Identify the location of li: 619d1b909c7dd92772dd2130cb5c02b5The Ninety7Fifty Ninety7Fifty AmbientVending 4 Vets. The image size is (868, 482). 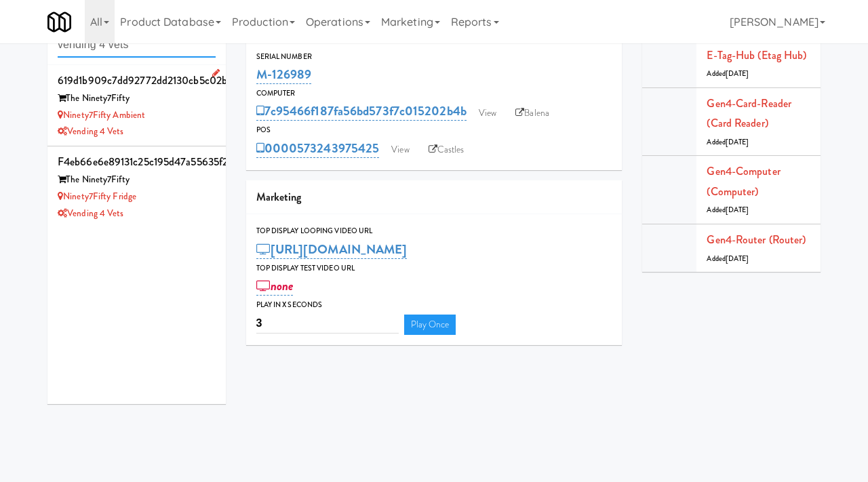
(136, 106).